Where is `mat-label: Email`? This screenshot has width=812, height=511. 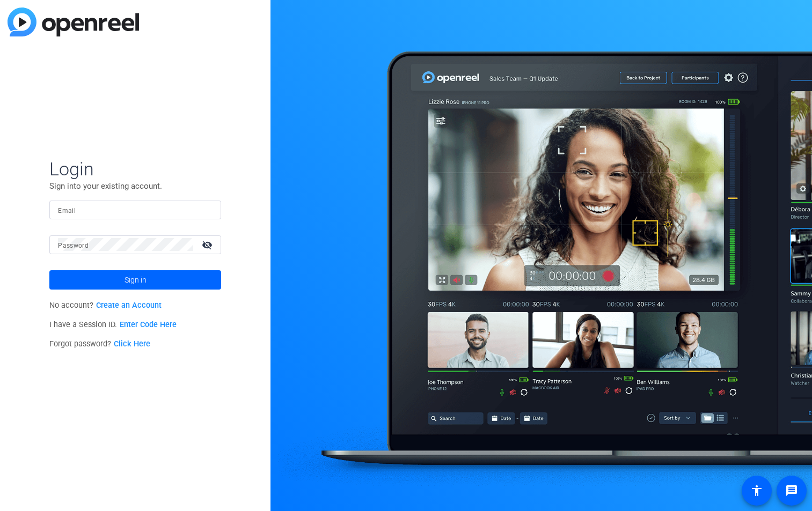 mat-label: Email is located at coordinates (67, 211).